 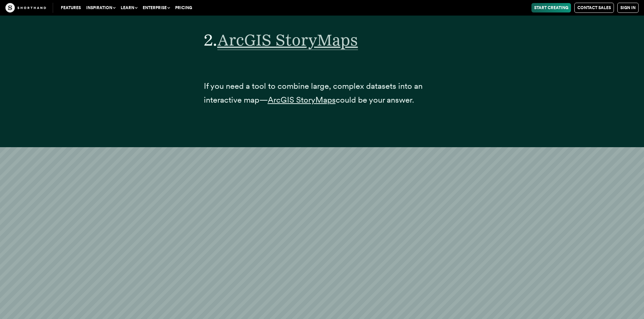 What do you see at coordinates (313, 93) in the screenshot?
I see `span: If you need a tool to combine large, complex datasets into an interactive map—` at bounding box center [313, 93].